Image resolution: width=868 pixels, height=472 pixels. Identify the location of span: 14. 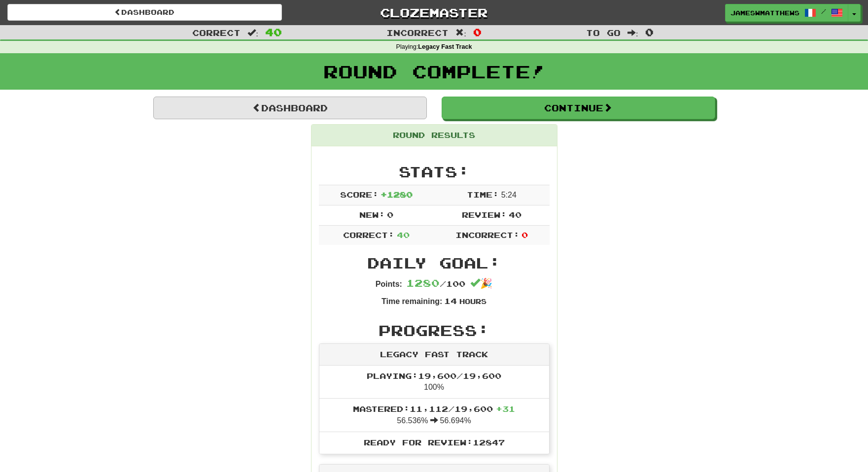
(451, 301).